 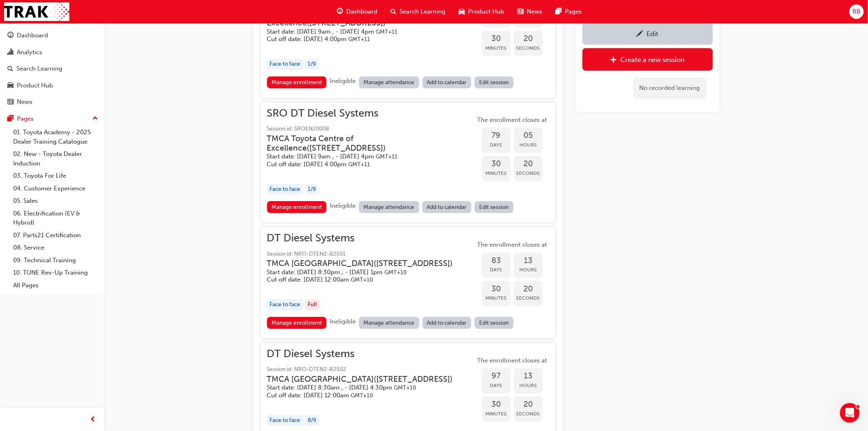 What do you see at coordinates (55, 218) in the screenshot?
I see `a: 06. Electrification (EV & Hybrid)` at bounding box center [55, 218].